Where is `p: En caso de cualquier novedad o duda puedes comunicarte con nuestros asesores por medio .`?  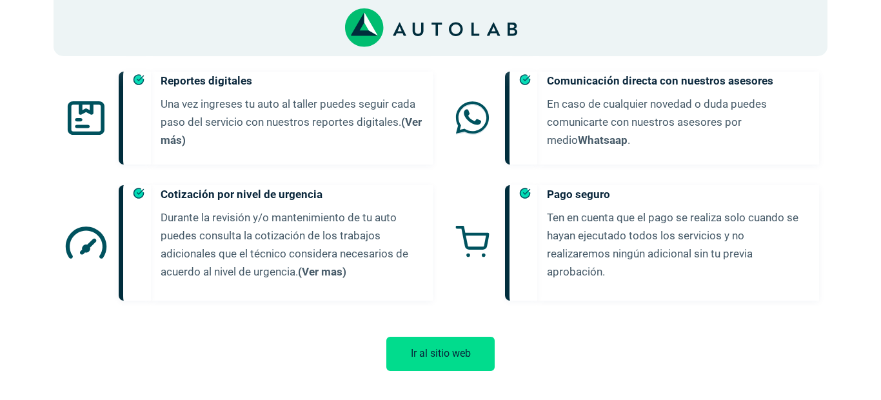
p: En caso de cualquier novedad o duda puedes comunicarte con nuestros asesores por medio . is located at coordinates (678, 122).